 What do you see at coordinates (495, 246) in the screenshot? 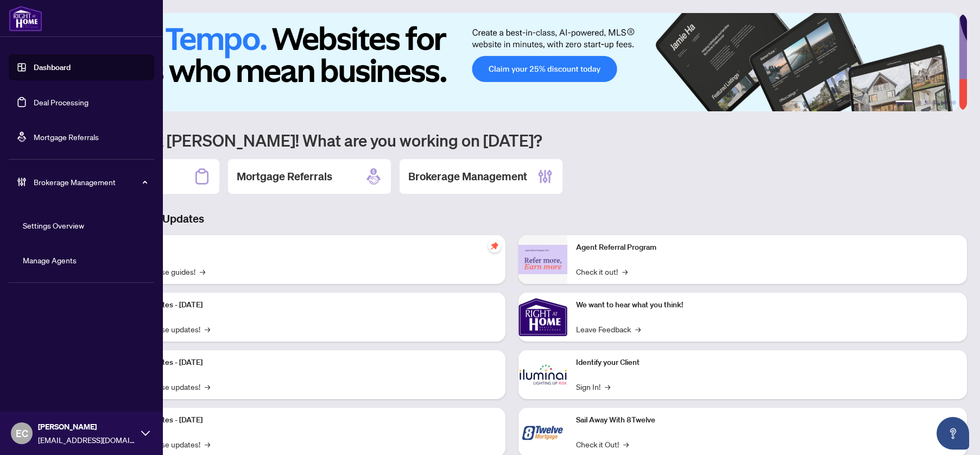
I see `span: pushpin` at bounding box center [495, 246].